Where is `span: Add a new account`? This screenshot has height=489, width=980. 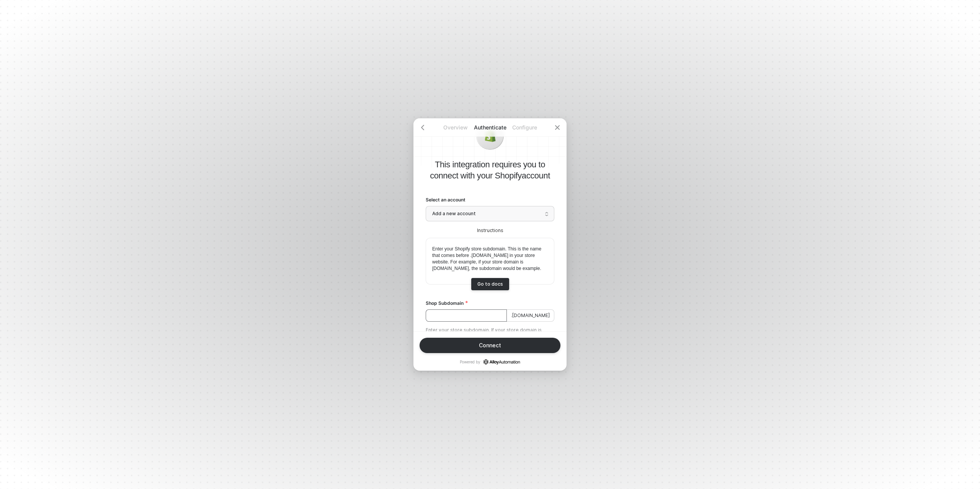
span: Add a new account is located at coordinates (490, 214).